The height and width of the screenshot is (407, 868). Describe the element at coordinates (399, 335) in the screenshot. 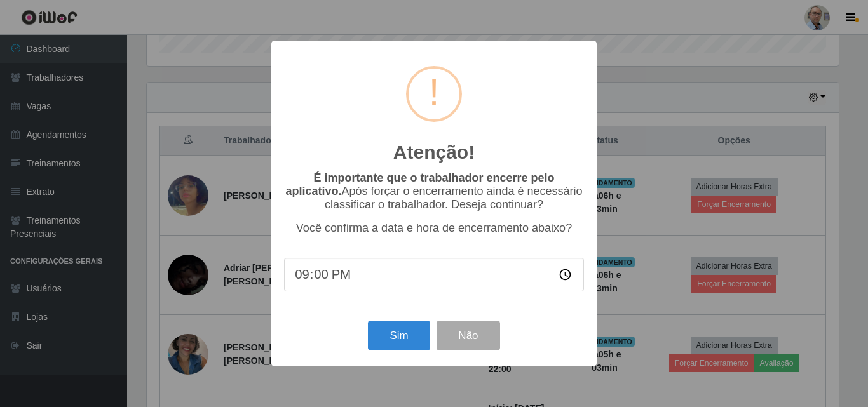

I see `button: Sim` at that location.